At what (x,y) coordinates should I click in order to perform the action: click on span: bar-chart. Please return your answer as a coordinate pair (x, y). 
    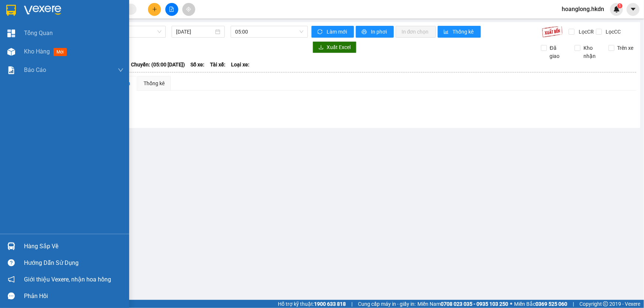
    Looking at the image, I should click on (446, 32).